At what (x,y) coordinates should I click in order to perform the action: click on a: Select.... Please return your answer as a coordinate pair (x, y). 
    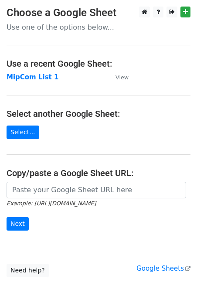
    Looking at the image, I should click on (23, 132).